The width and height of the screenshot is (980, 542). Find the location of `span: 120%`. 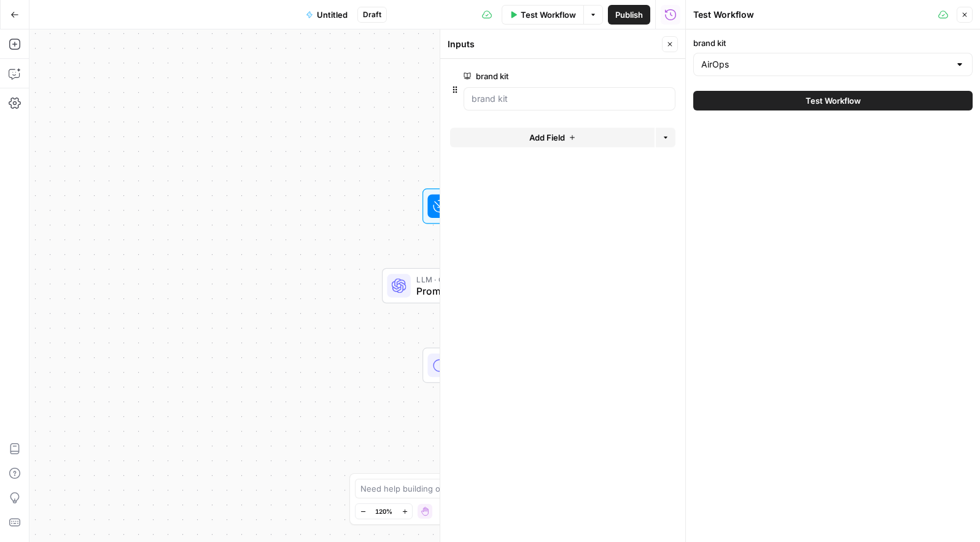

span: 120% is located at coordinates (384, 511).